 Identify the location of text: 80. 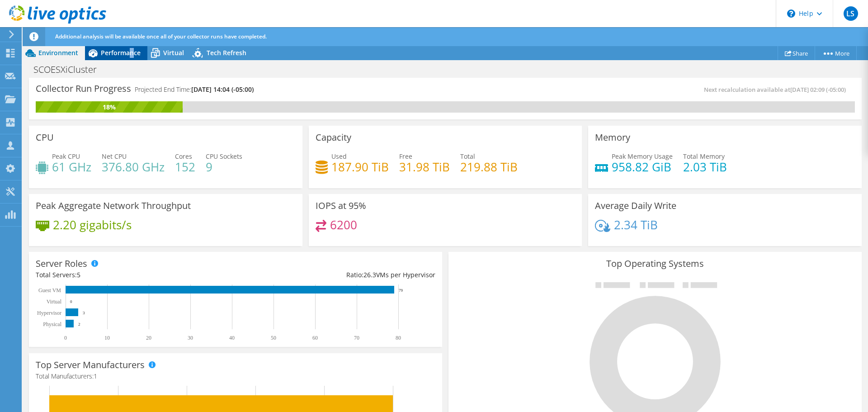
(398, 338).